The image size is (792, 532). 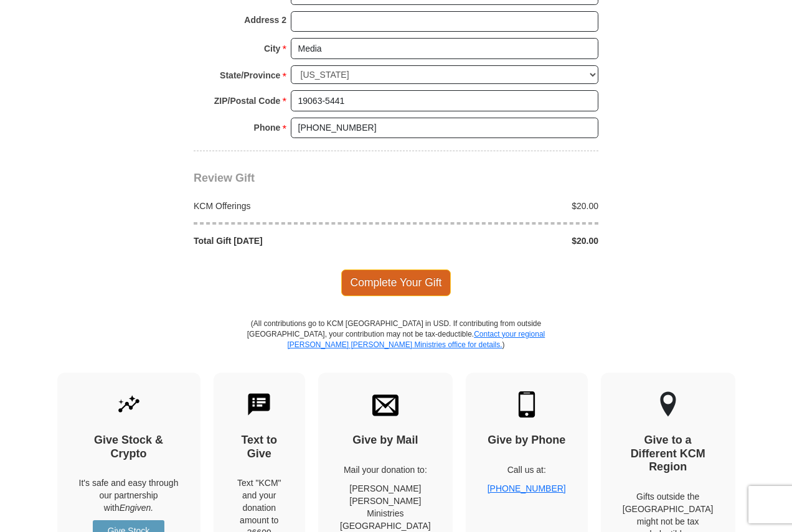 I want to click on span: Review Gift, so click(x=224, y=178).